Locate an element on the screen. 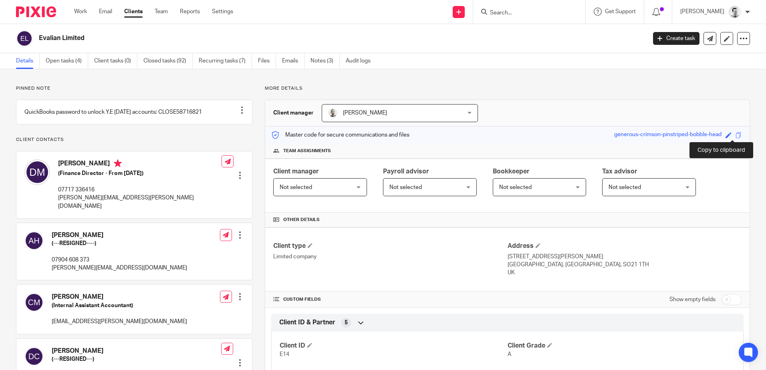  h4: Client ID is located at coordinates (393, 346).